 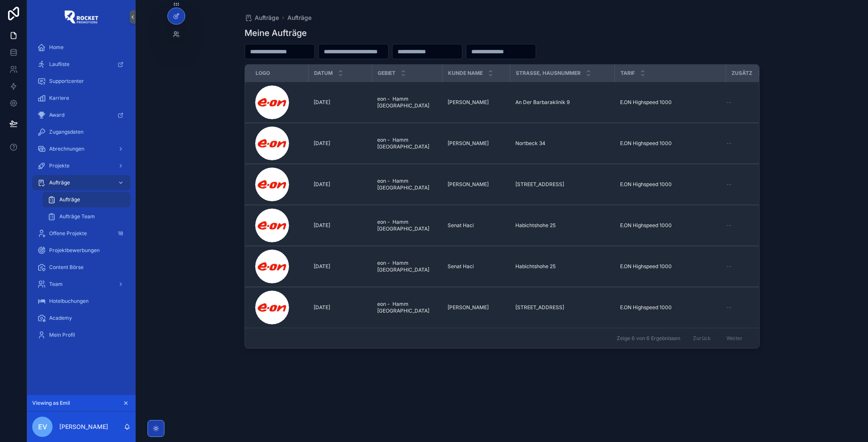 What do you see at coordinates (81, 233) in the screenshot?
I see `a: Offene Projekte18` at bounding box center [81, 233].